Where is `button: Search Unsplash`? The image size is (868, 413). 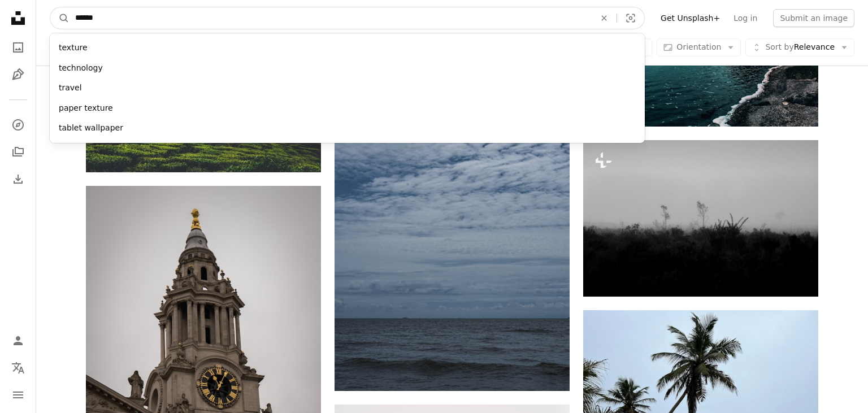 button: Search Unsplash is located at coordinates (60, 18).